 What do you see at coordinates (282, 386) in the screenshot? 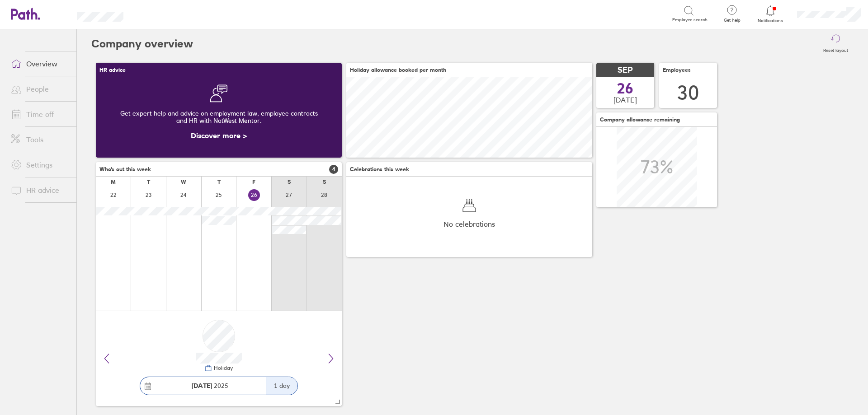
I see `div: 1 day` at bounding box center [282, 386].